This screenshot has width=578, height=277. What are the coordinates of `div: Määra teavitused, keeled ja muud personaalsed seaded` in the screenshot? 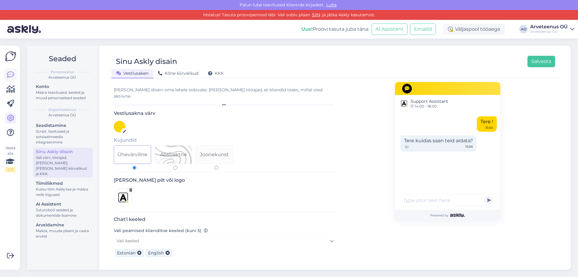 It's located at (63, 95).